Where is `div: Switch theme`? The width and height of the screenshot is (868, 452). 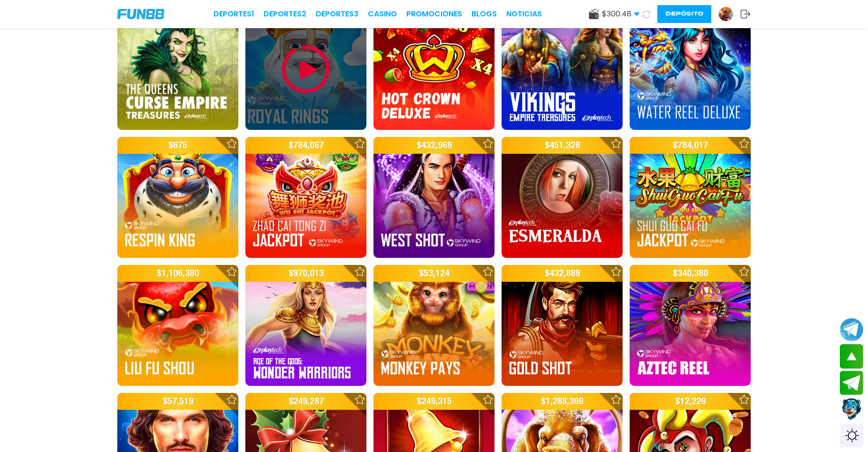
div: Switch theme is located at coordinates (852, 436).